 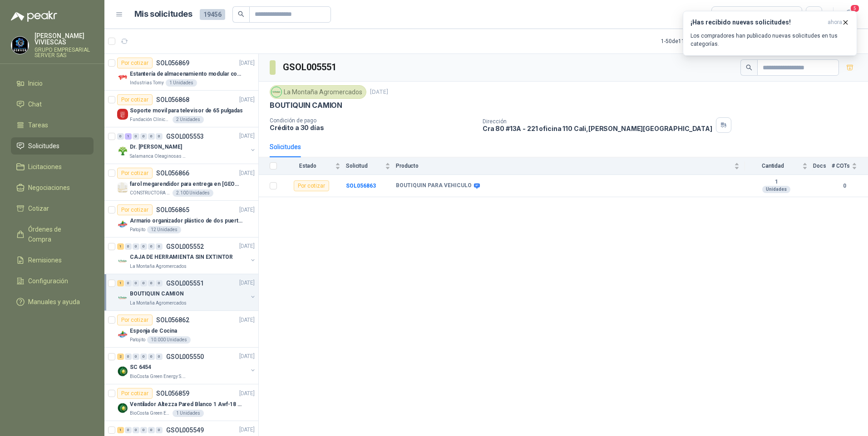 What do you see at coordinates (45, 261) in the screenshot?
I see `span: Remisiones` at bounding box center [45, 261].